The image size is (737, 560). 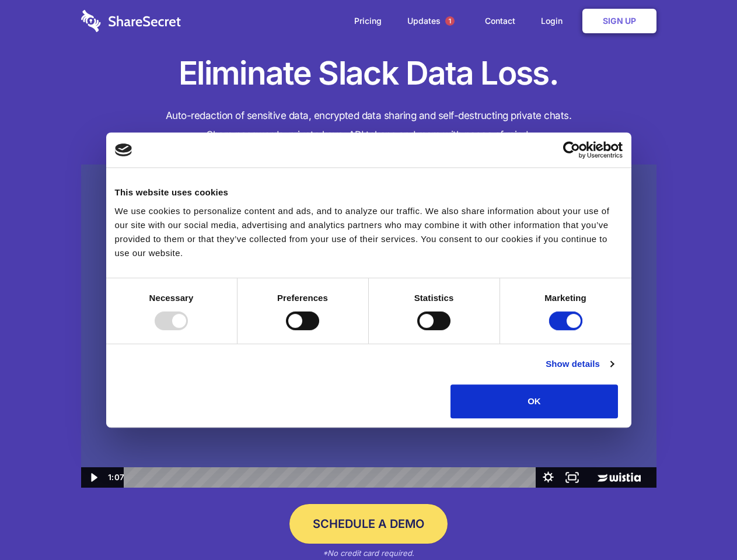 I want to click on button: OK, so click(x=534, y=401).